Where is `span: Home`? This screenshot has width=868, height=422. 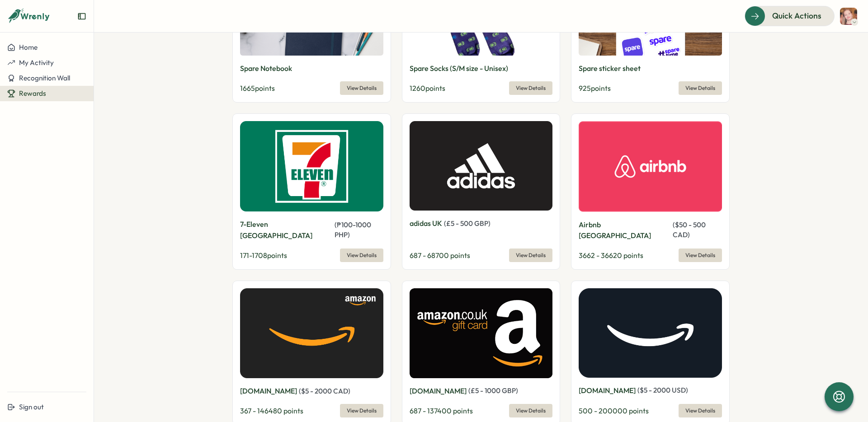 span: Home is located at coordinates (28, 47).